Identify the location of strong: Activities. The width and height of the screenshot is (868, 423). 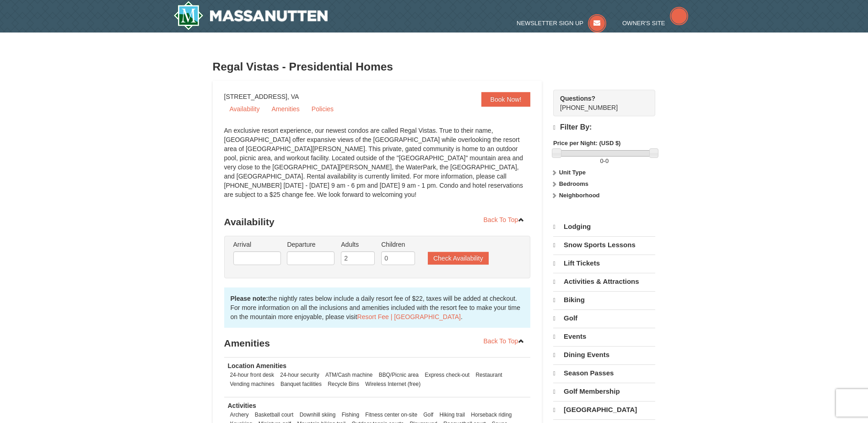
(242, 406).